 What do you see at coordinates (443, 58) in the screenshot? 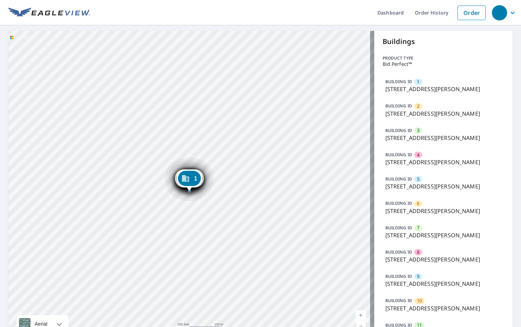
I see `p: Product type` at bounding box center [443, 58].